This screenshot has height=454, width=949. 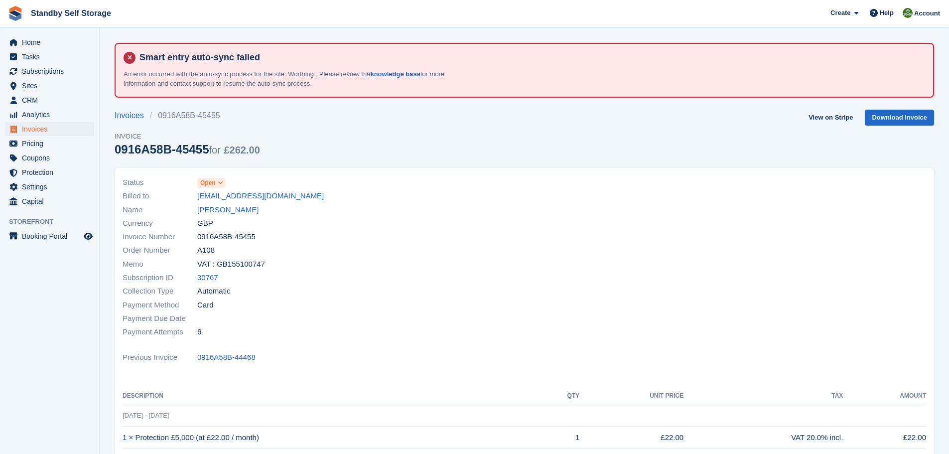 What do you see at coordinates (187, 116) in the screenshot?
I see `nav: breadcrumbs` at bounding box center [187, 116].